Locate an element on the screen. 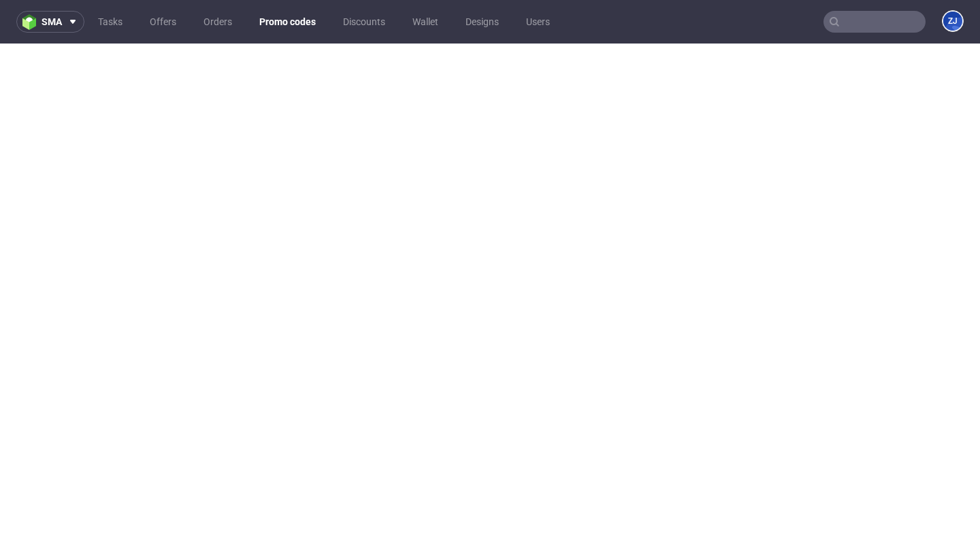 The height and width of the screenshot is (552, 980). a: Orders is located at coordinates (218, 22).